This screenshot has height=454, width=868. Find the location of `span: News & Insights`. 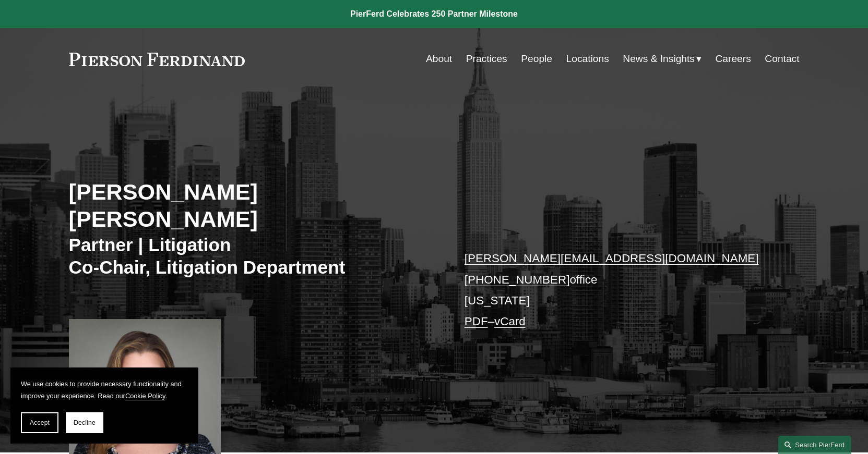

span: News & Insights is located at coordinates (658, 59).